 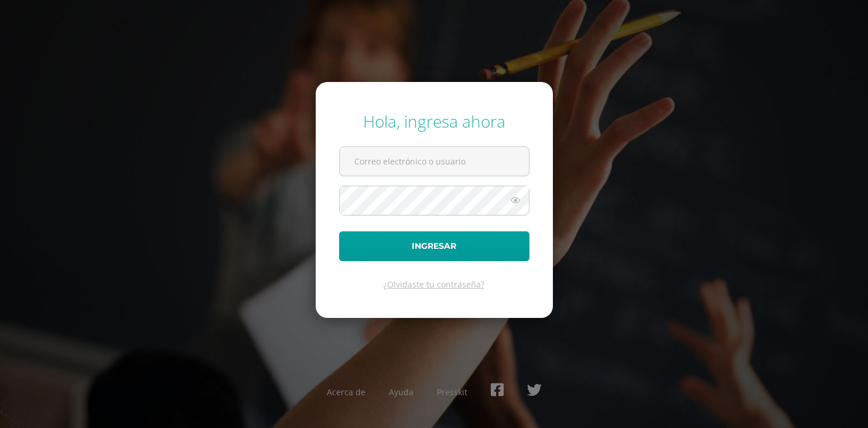 I want to click on a: Acerca de, so click(x=346, y=392).